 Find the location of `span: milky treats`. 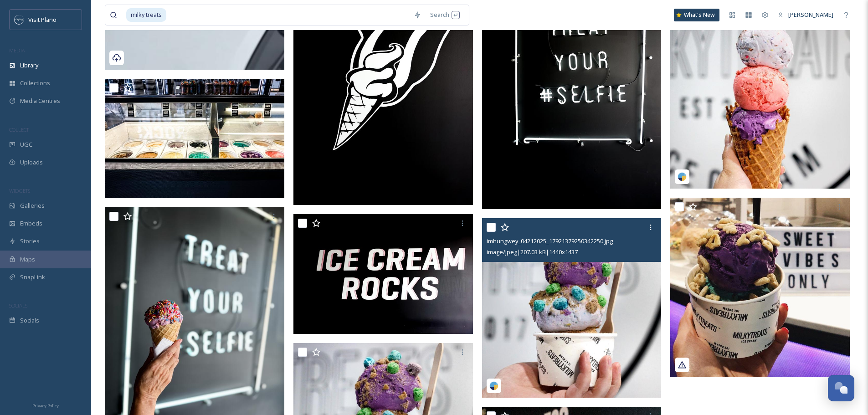

span: milky treats is located at coordinates (146, 14).